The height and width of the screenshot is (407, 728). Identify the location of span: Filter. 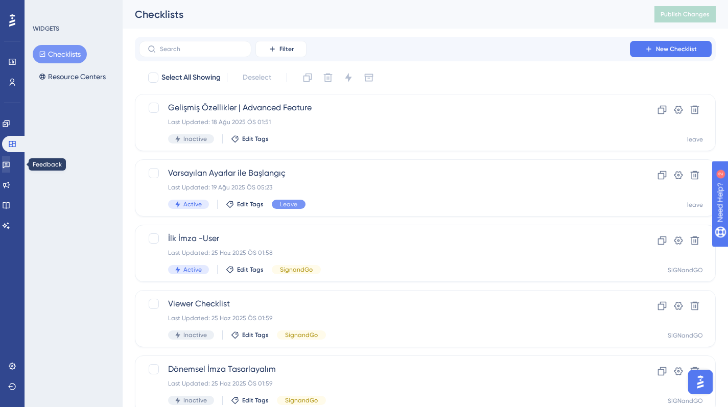
(287, 49).